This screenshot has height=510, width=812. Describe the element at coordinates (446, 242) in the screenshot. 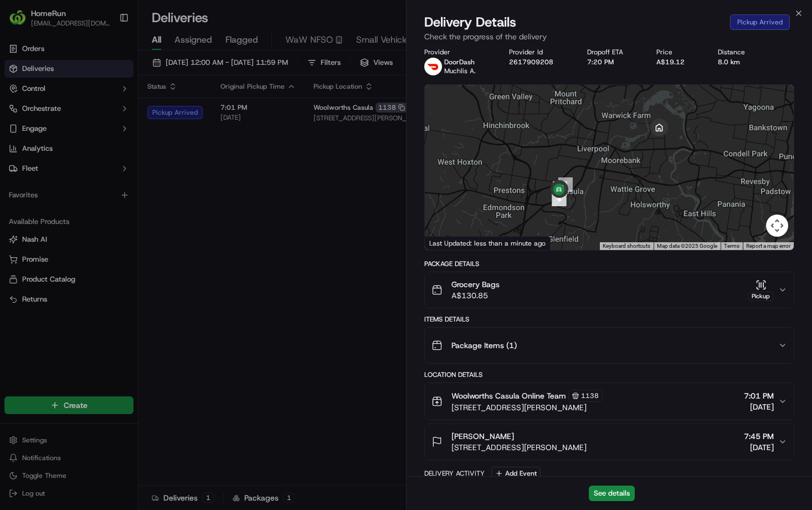

I see `img: Google` at that location.